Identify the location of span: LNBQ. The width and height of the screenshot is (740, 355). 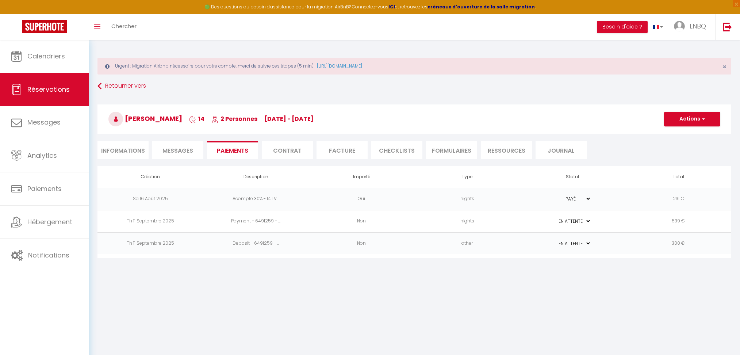
(698, 26).